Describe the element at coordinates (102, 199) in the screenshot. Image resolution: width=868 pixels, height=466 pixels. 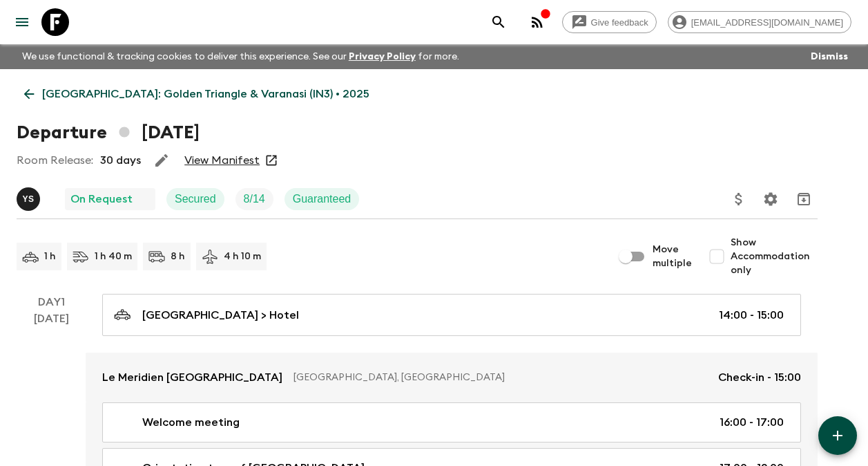
I see `p: On Request` at that location.